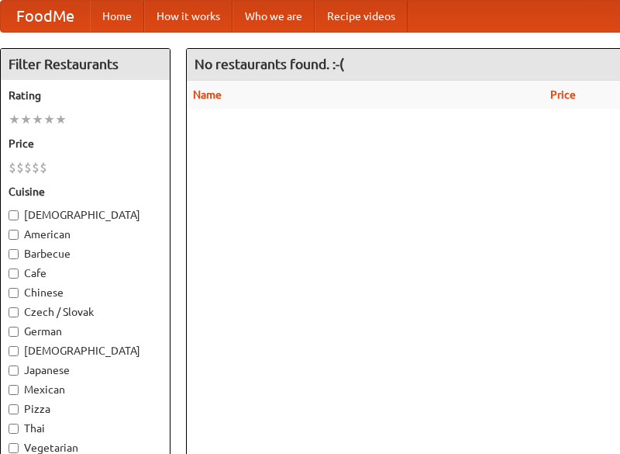  I want to click on input: German, so click(13, 331).